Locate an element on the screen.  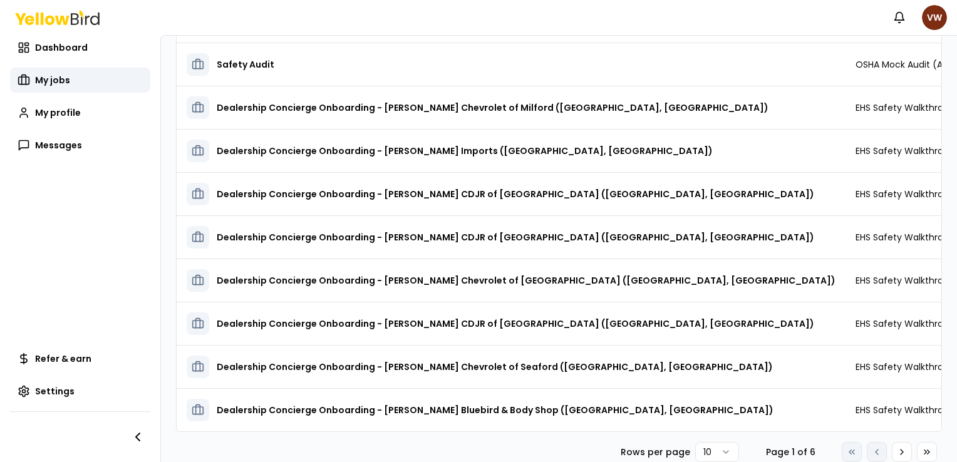
a: Messages is located at coordinates (80, 145).